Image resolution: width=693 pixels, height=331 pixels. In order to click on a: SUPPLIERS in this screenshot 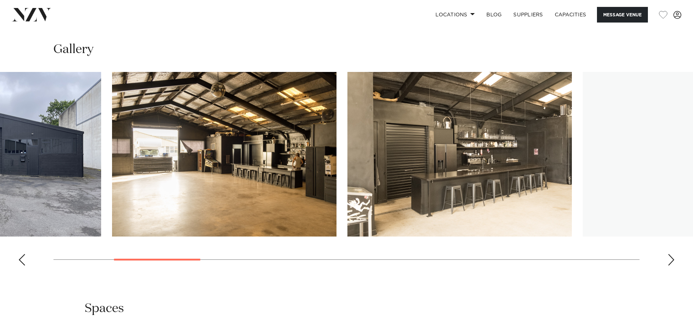, I will do `click(528, 15)`.